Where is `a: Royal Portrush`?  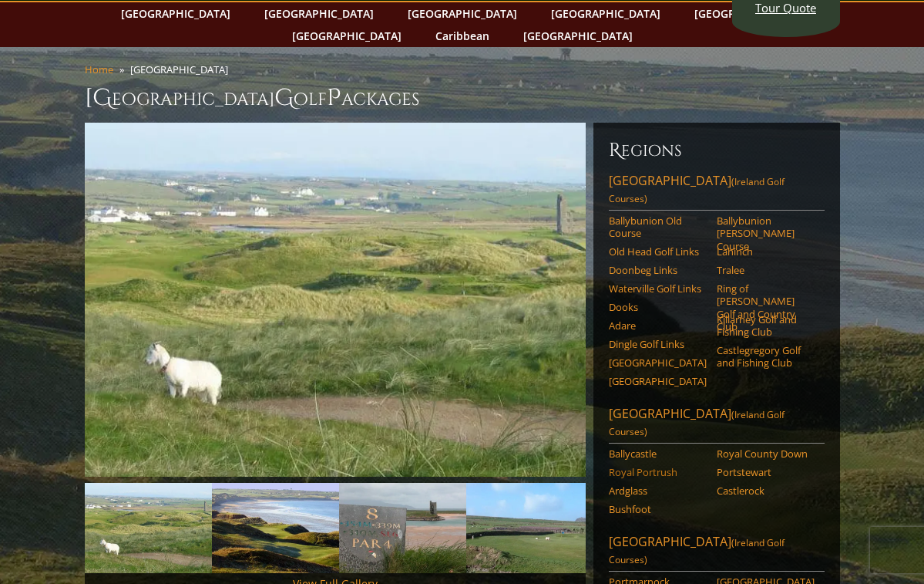
a: Royal Portrush is located at coordinates (657, 472).